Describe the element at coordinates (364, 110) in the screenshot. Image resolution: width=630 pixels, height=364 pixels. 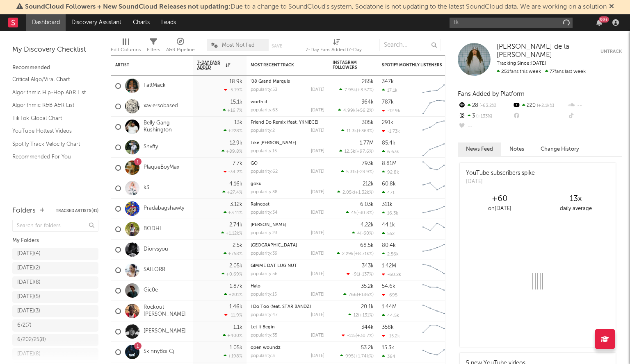
I see `span: +56.2 %` at that location.